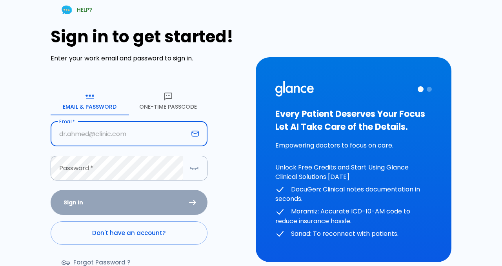  Describe the element at coordinates (148, 36) in the screenshot. I see `h1: Sign in to get started!` at that location.